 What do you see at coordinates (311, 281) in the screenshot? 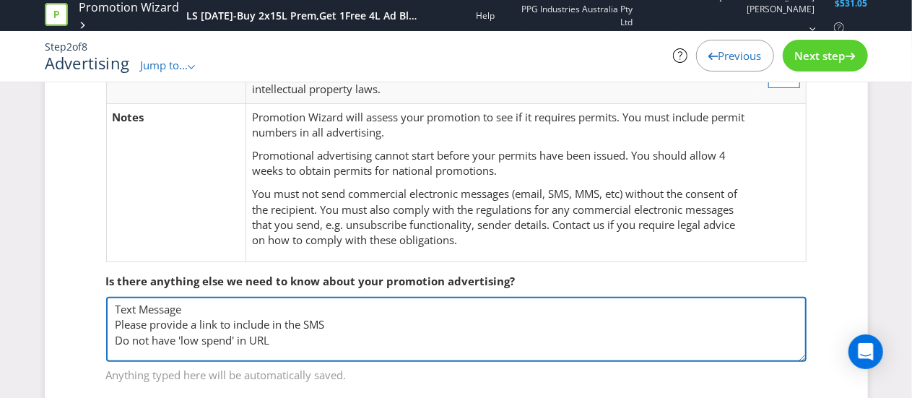
I see `span: Is there anything else we need to know about your promotion advertising?` at bounding box center [311, 281].